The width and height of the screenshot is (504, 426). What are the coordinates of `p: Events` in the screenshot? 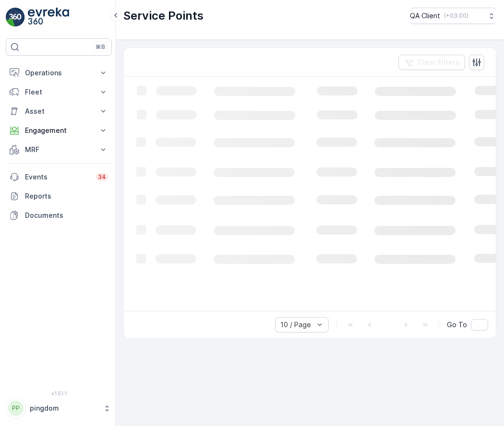 It's located at (57, 177).